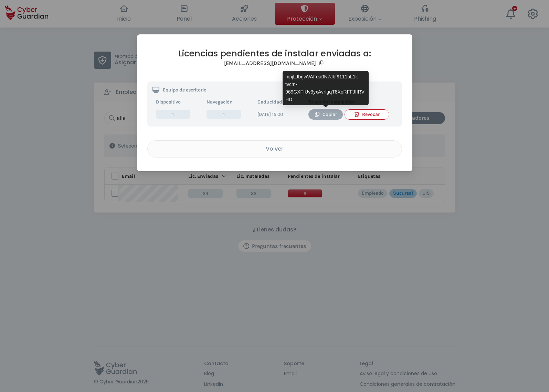  What do you see at coordinates (279, 102) in the screenshot?
I see `th: Caducidad` at bounding box center [279, 102].